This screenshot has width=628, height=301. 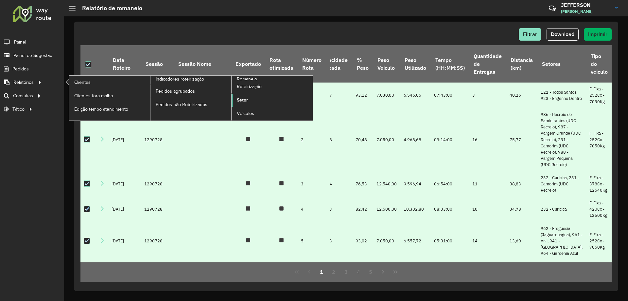 What do you see at coordinates (33, 55) in the screenshot?
I see `span: Painel de Sugestão` at bounding box center [33, 55].